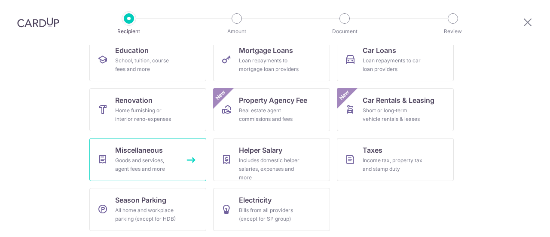 The width and height of the screenshot is (550, 237). I want to click on img: CardUp, so click(38, 22).